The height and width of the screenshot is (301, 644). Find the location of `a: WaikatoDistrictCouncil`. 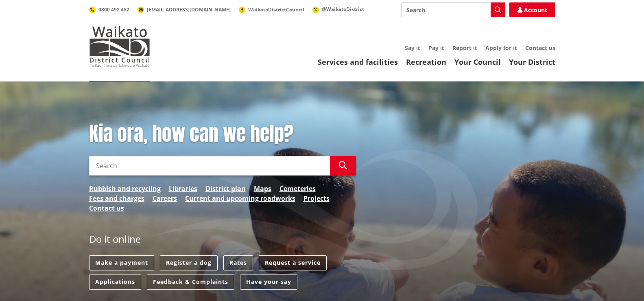

a: WaikatoDistrictCouncil is located at coordinates (271, 10).